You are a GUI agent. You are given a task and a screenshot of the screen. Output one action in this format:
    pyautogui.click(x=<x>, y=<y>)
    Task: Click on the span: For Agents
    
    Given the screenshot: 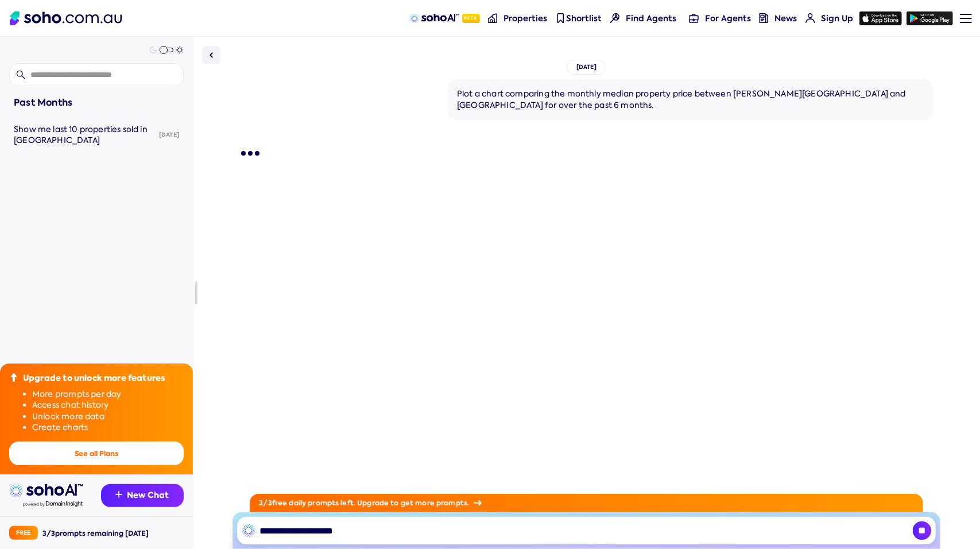 What is the action you would take?
    pyautogui.click(x=728, y=18)
    